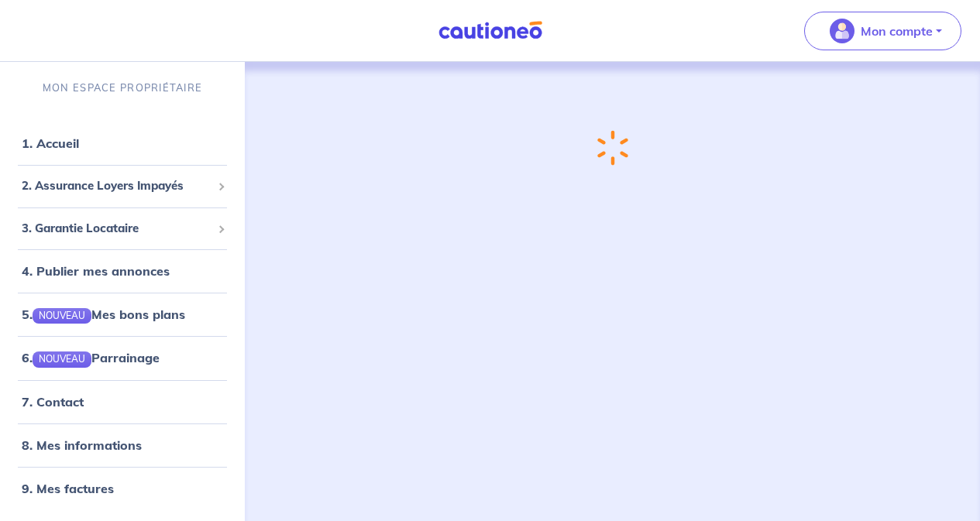  I want to click on img: illu_account_valid_menu.svg, so click(842, 31).